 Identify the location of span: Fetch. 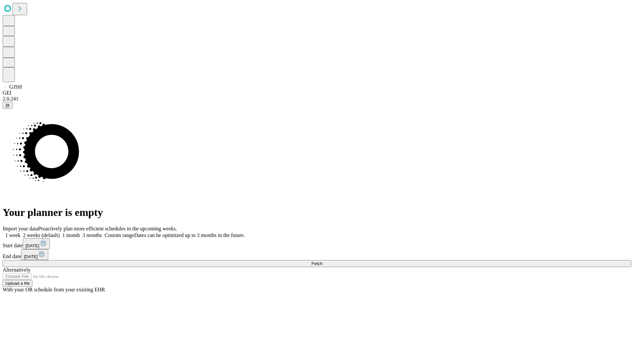
(316, 264).